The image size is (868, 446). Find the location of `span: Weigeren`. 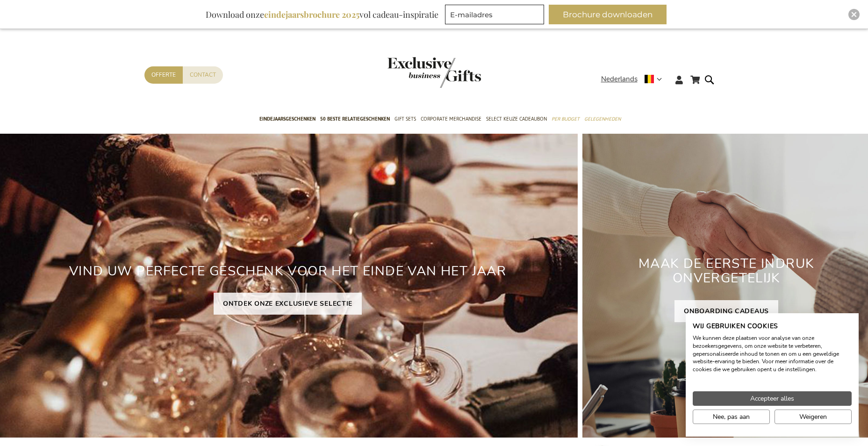

span: Weigeren is located at coordinates (813, 416).